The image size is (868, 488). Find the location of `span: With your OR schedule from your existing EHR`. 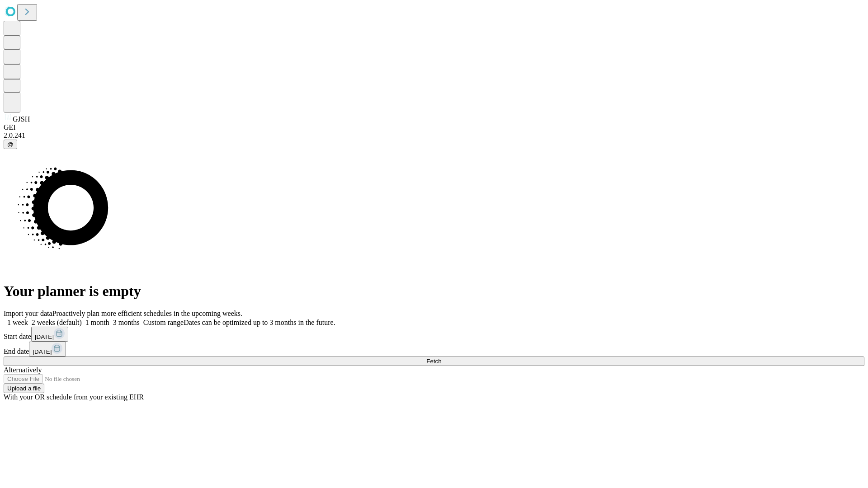

span: With your OR schedule from your existing EHR is located at coordinates (73, 397).